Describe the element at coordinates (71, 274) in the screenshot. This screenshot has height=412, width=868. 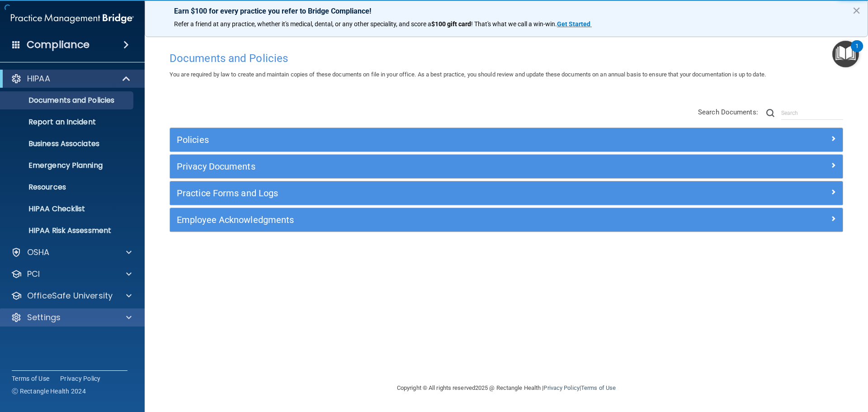
I see `a: PCI` at that location.